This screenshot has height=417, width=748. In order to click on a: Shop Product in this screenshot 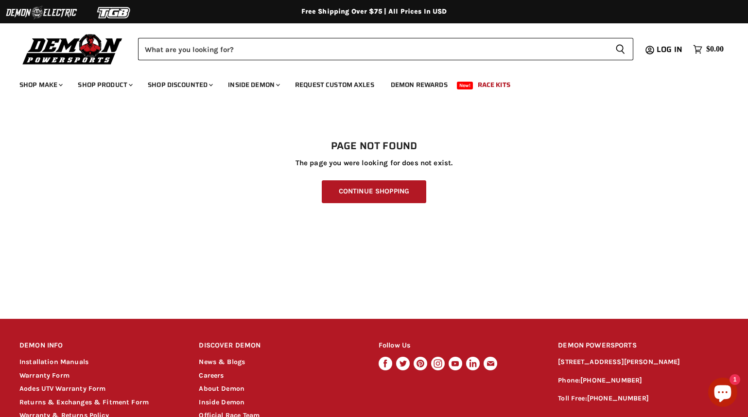, I will do `click(104, 85)`.